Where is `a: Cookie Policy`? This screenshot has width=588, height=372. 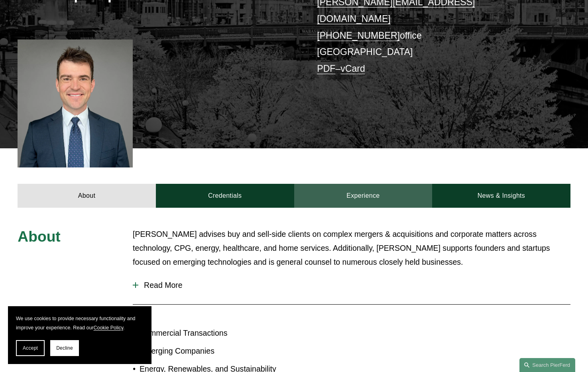 a: Cookie Policy is located at coordinates (108, 327).